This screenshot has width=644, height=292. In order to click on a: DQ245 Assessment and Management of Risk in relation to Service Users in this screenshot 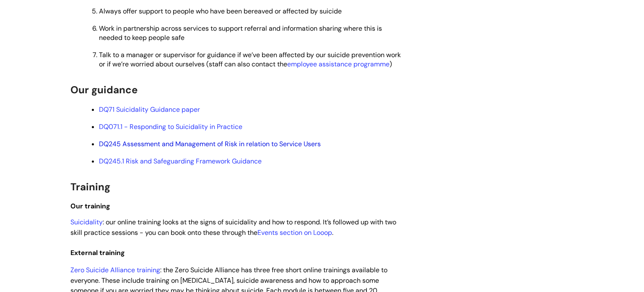, I will do `click(210, 144)`.